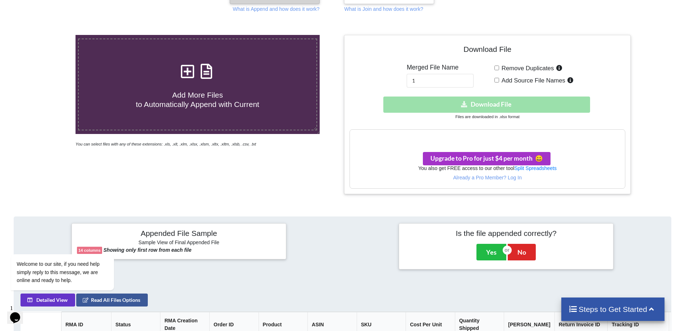 Image resolution: width=685 pixels, height=331 pixels. What do you see at coordinates (613, 309) in the screenshot?
I see `h4: Steps to Get Started` at bounding box center [613, 309].